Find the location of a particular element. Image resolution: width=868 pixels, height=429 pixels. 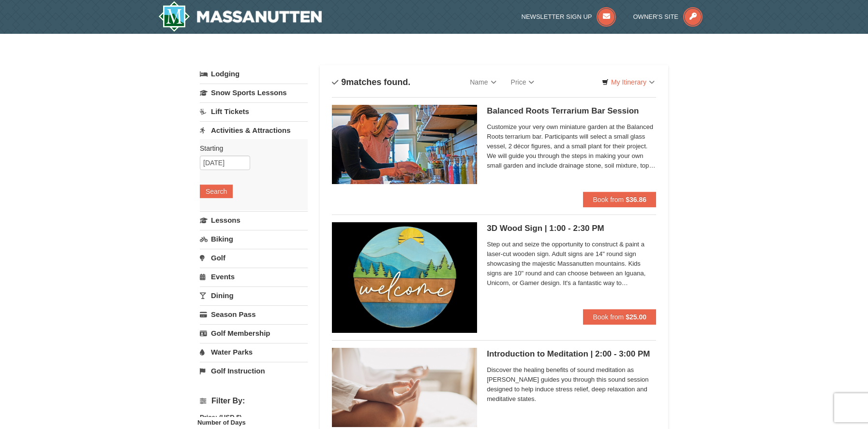

strong: $25.00 is located at coordinates (636, 317).